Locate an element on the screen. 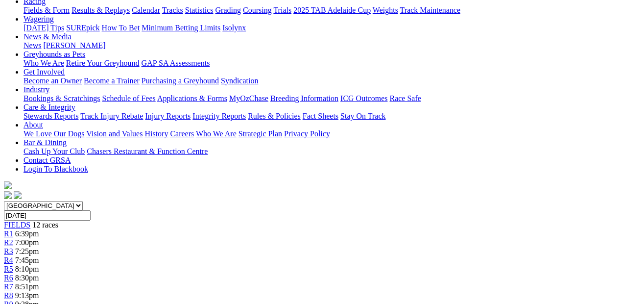 The image size is (644, 304). a: R3 is located at coordinates (8, 251).